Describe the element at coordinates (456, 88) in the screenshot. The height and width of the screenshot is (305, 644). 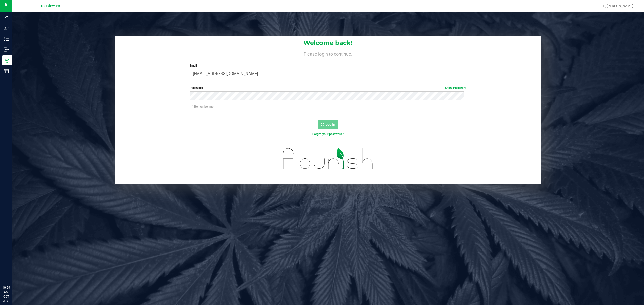
I see `a: Show Password` at that location.